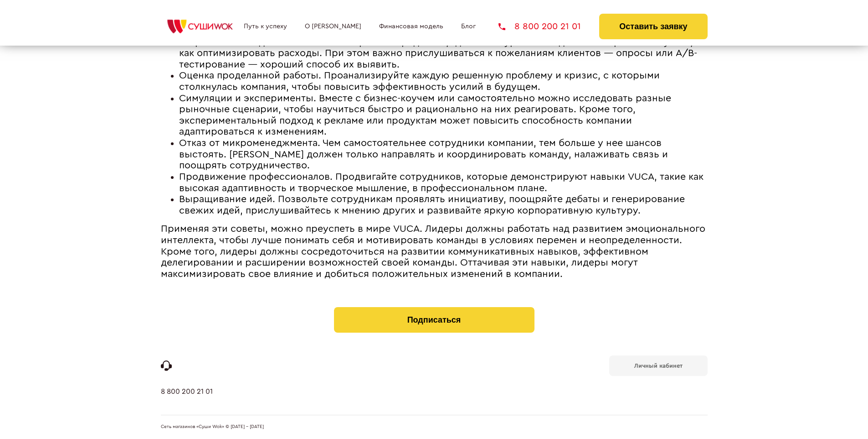 This screenshot has height=439, width=868. Describe the element at coordinates (548, 26) in the screenshot. I see `span: 8 800 200 21 01` at that location.